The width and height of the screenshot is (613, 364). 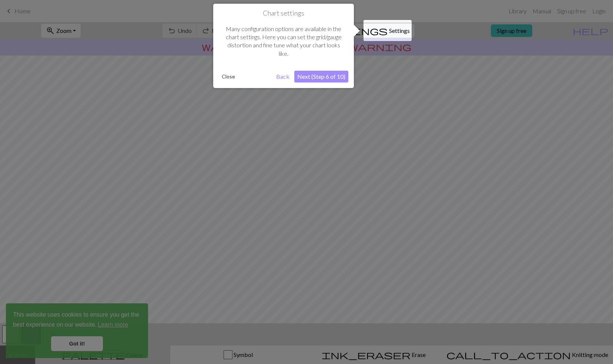 I want to click on h1: Chart settings, so click(x=283, y=13).